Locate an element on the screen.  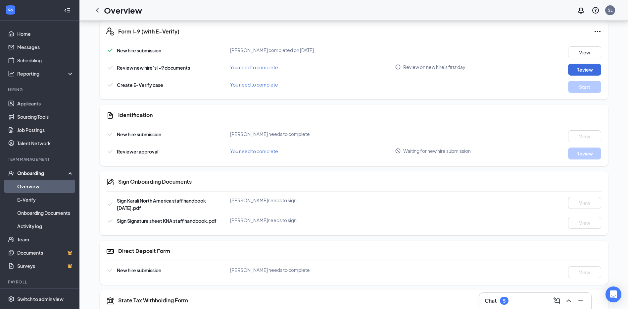
button: Minimize is located at coordinates (581, 300).